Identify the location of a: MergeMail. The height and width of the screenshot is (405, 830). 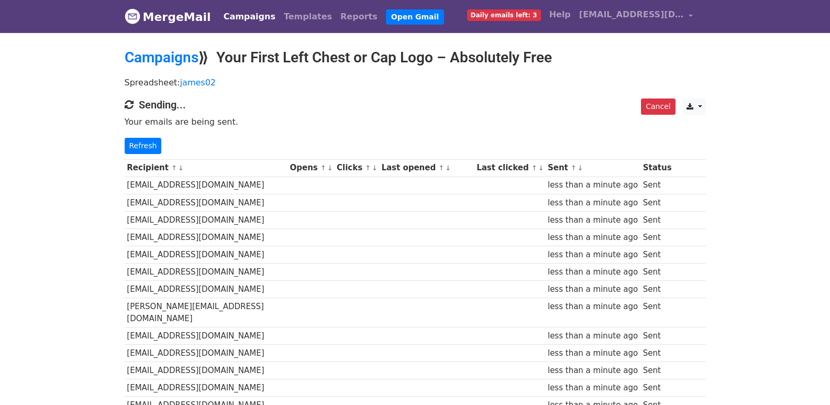
(167, 17).